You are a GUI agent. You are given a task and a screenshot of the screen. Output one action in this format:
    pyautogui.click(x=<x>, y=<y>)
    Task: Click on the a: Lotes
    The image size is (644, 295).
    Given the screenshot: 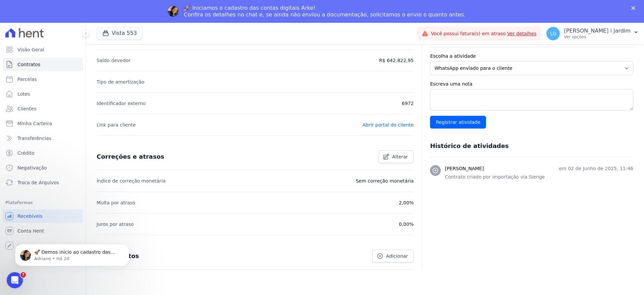 What is the action you would take?
    pyautogui.click(x=43, y=94)
    